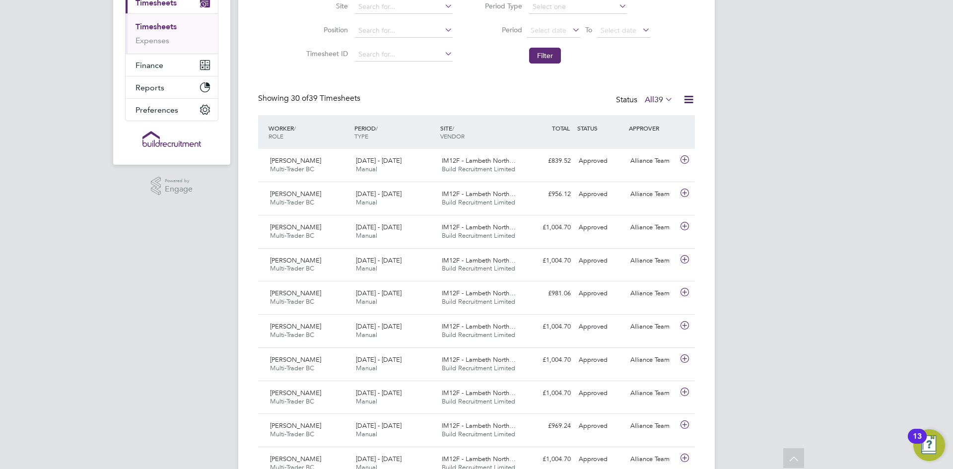 Image resolution: width=953 pixels, height=469 pixels. What do you see at coordinates (481, 132) in the screenshot?
I see `div: SITE` at bounding box center [481, 132].